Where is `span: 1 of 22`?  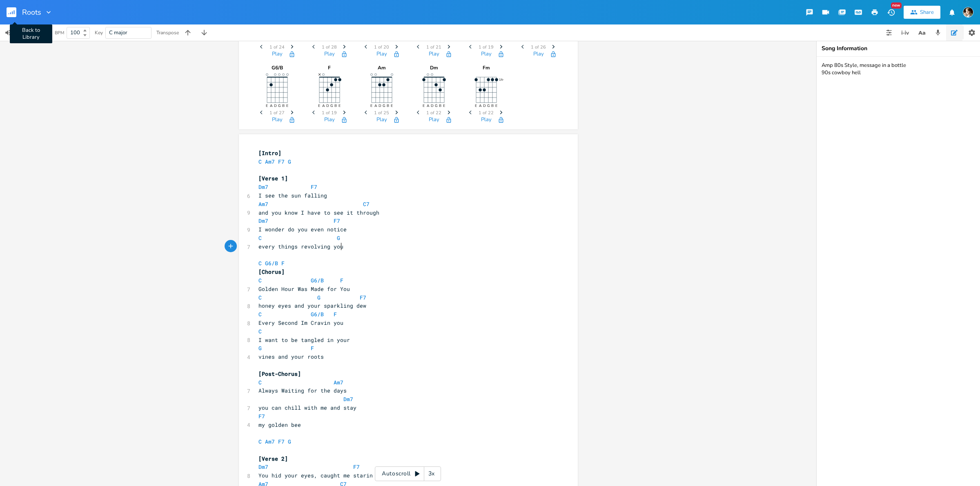 span: 1 of 22 is located at coordinates (486, 113).